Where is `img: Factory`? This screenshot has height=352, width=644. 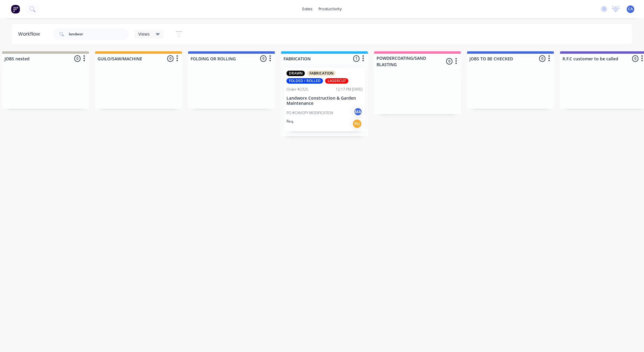
img: Factory is located at coordinates (16, 9).